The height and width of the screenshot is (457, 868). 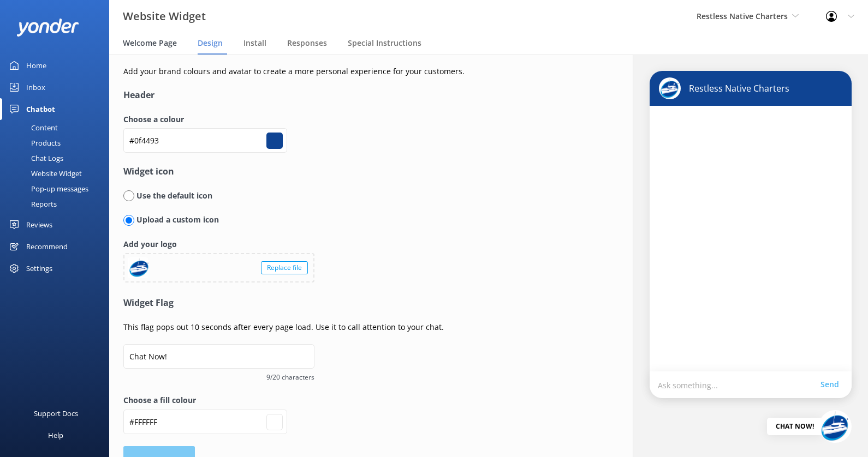 I want to click on label: Choose a fill colour, so click(x=357, y=400).